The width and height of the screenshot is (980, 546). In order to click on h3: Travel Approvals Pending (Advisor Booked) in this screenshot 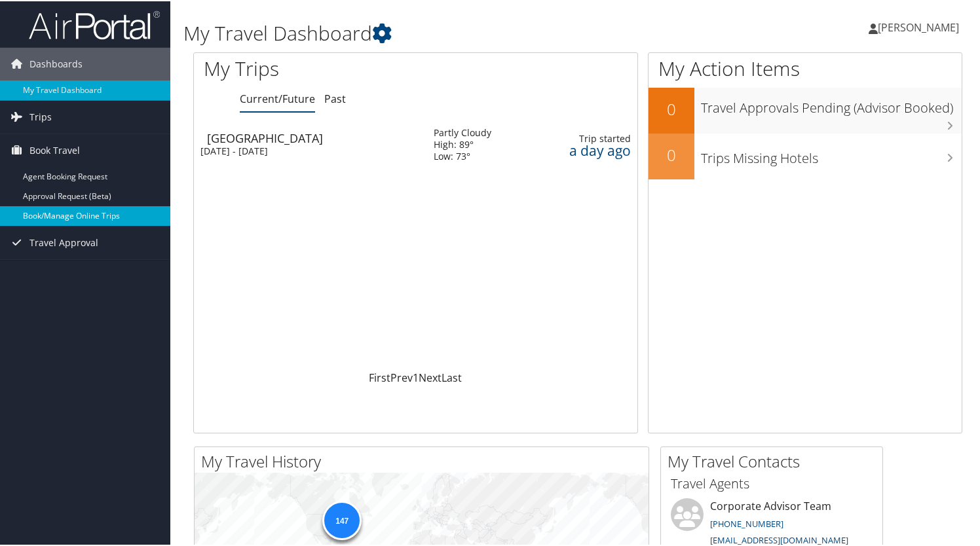, I will do `click(832, 104)`.